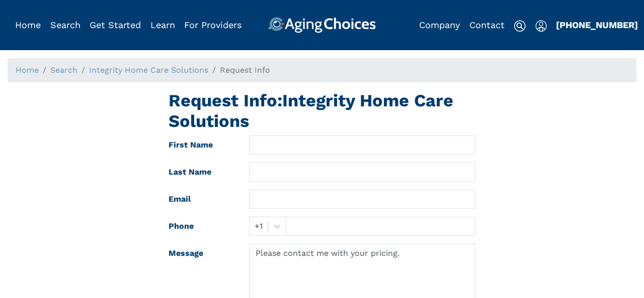 The image size is (644, 298). Describe the element at coordinates (487, 25) in the screenshot. I see `a: Contact` at that location.